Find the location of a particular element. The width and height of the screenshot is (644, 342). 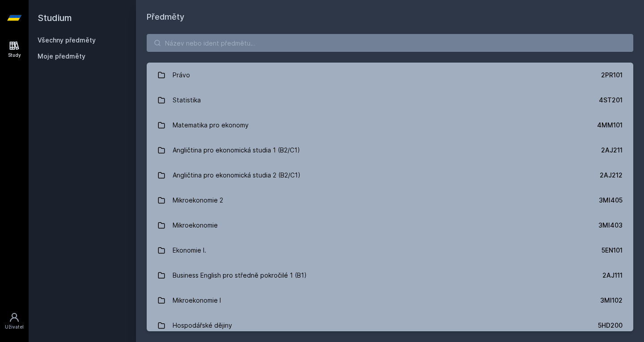

div: 3MI102 is located at coordinates (611, 300).